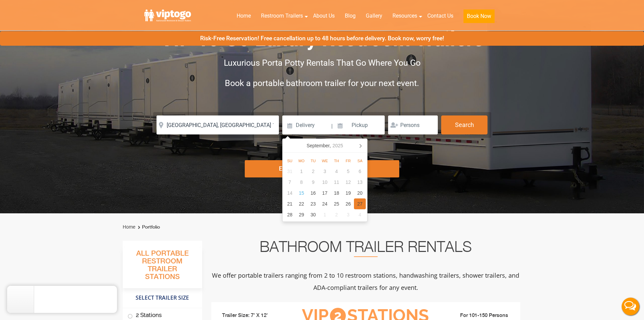  I want to click on div: 10, so click(325, 182).